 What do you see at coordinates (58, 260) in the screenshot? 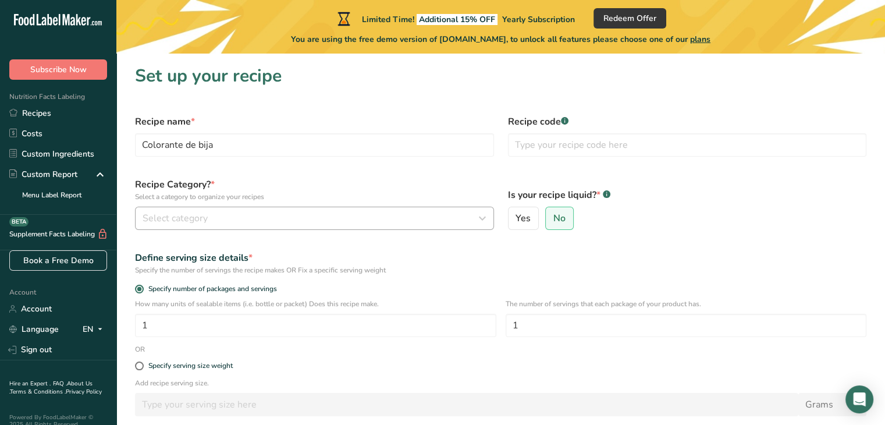
I see `a: Book a Free Demo` at bounding box center [58, 260].